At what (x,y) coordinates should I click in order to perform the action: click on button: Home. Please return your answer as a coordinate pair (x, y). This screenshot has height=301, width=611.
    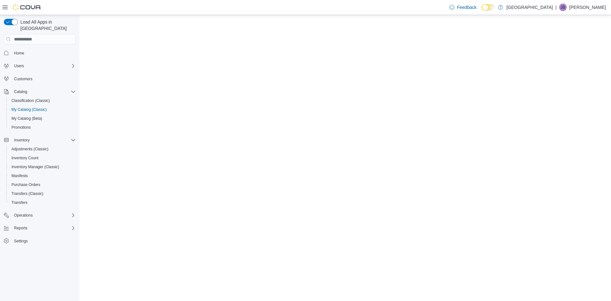
    Looking at the image, I should click on (40, 53).